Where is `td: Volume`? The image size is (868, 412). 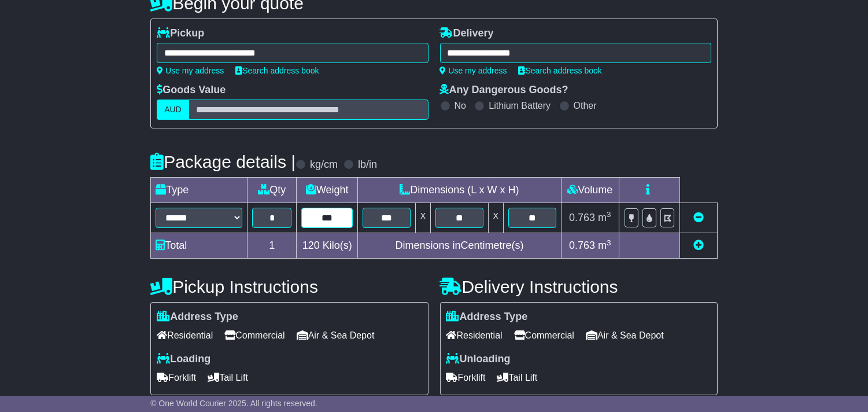
td: Volume is located at coordinates (590, 190).